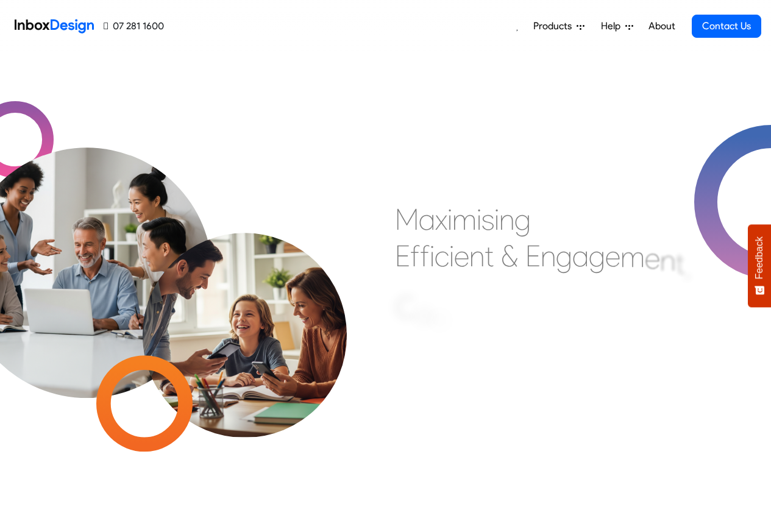  I want to click on span: Help, so click(613, 26).